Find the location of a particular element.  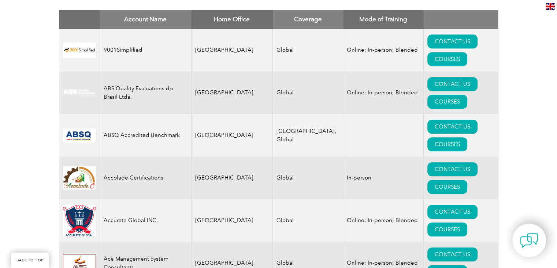

td: Accurate Global INC. is located at coordinates (145, 220).